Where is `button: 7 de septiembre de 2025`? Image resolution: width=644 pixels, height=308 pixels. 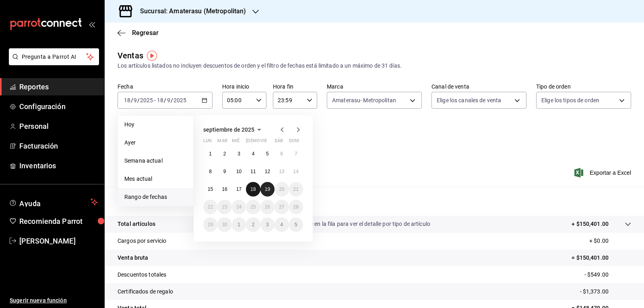 button: 7 de septiembre de 2025 is located at coordinates (296, 154).